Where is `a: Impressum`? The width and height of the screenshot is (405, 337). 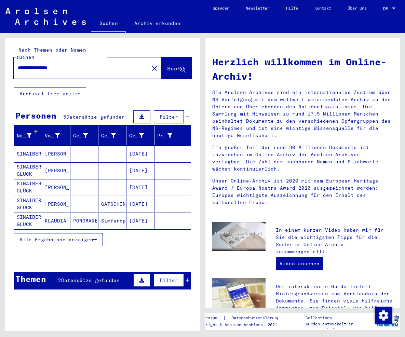 a: Impressum is located at coordinates (209, 318).